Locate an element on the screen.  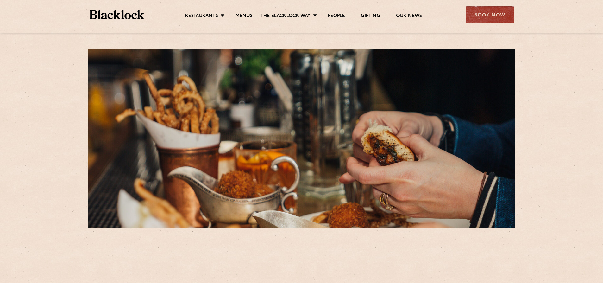
a: People is located at coordinates (337, 16).